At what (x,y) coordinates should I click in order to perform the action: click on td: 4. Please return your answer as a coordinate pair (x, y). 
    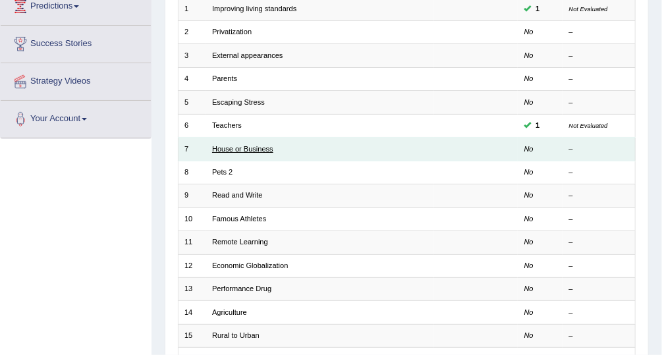
    Looking at the image, I should click on (192, 78).